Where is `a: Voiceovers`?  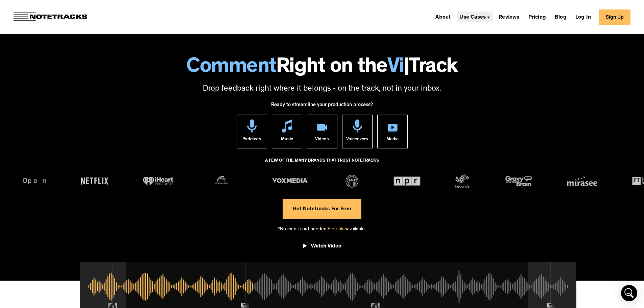 a: Voiceovers is located at coordinates (357, 131).